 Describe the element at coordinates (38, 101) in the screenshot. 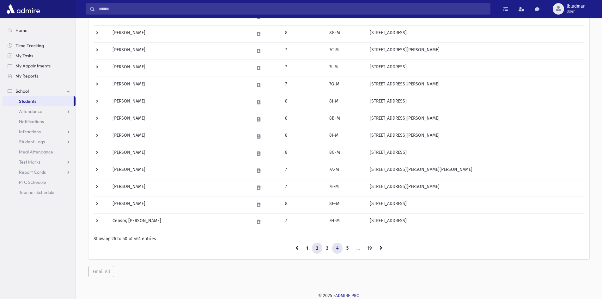

I see `a: Students` at that location.